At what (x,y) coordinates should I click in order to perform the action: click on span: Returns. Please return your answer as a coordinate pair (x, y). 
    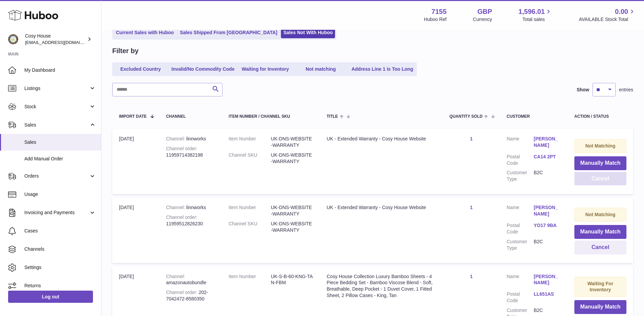
    Looking at the image, I should click on (60, 286).